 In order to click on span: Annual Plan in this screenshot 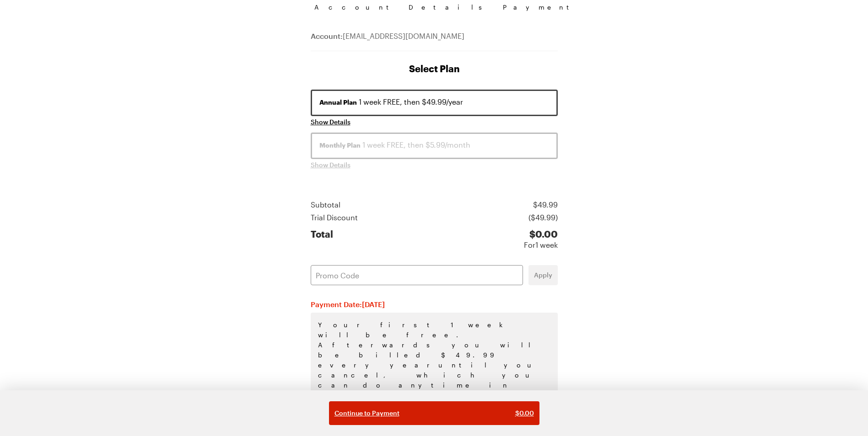, I will do `click(338, 102)`.